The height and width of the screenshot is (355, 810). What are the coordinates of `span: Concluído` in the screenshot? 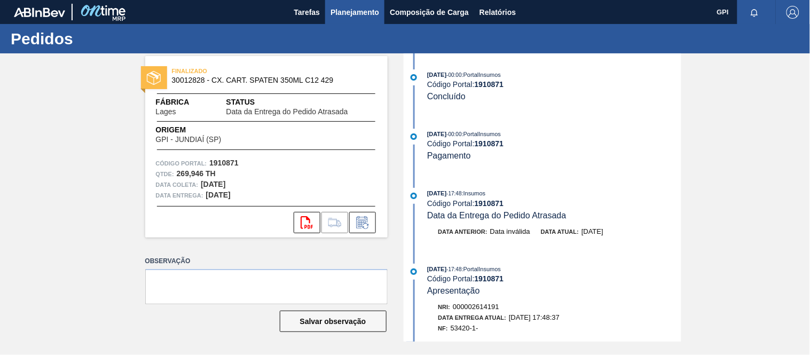 It's located at (446, 96).